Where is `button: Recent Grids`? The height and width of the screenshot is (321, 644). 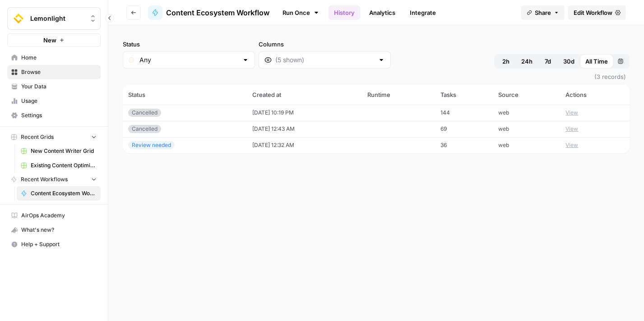
button: Recent Grids is located at coordinates (53, 137).